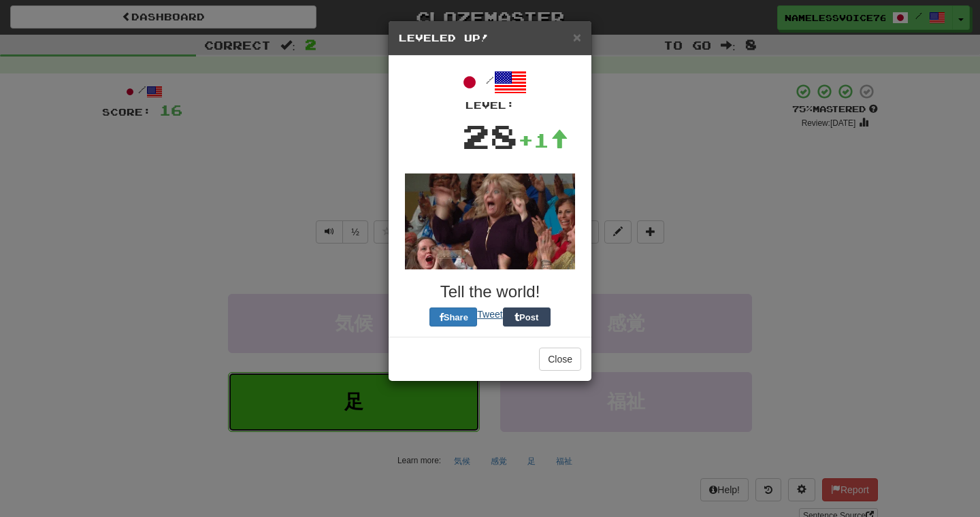 Image resolution: width=980 pixels, height=517 pixels. I want to click on img: happy-lady-c767e5519d6a7a6d241e17537db74d2b6302dbbc2957d4f543dfdf5f6f88f9b5.gif, so click(490, 221).